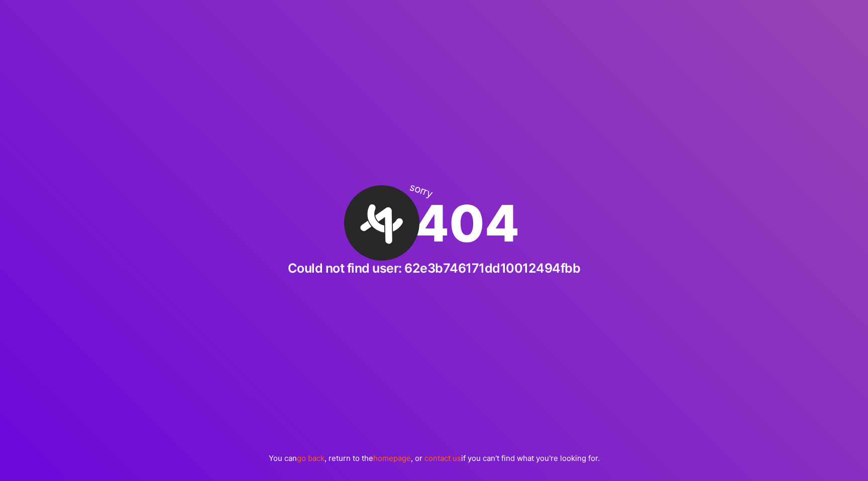  Describe the element at coordinates (434, 268) in the screenshot. I see `h2: Could not find user: 62e3b746171dd10012494fbb` at that location.